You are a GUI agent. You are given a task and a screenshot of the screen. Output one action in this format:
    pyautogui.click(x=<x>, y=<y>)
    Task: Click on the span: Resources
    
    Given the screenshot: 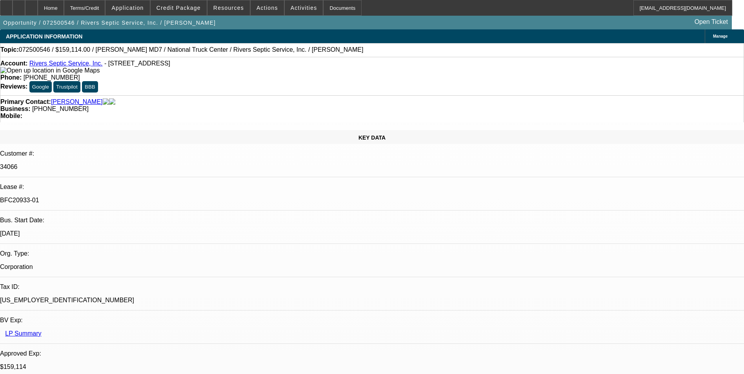 What is the action you would take?
    pyautogui.click(x=229, y=8)
    